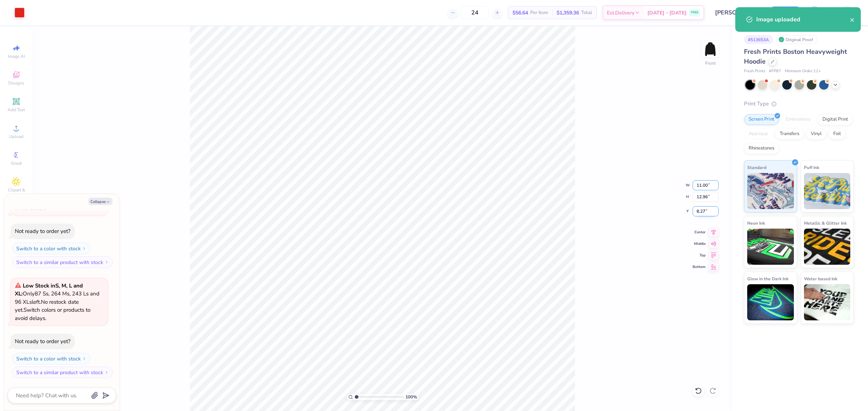 The image size is (868, 411). What do you see at coordinates (57, 302) in the screenshot?
I see `span: Only 87 Ss, 264 Ms, 243 Ls and 96 XLs left. Switch colors or products to avoid delays.` at bounding box center [57, 302].